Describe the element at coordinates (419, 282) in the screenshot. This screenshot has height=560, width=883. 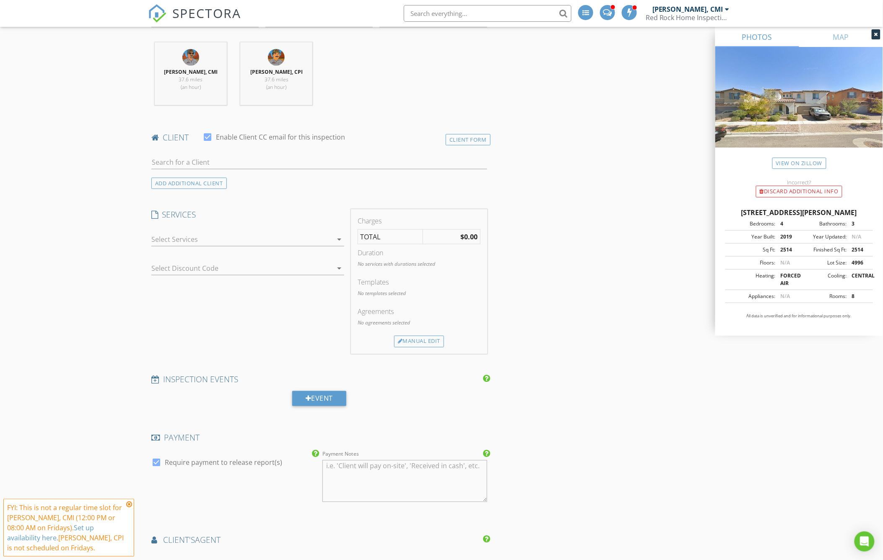
I see `div: Templates` at that location.